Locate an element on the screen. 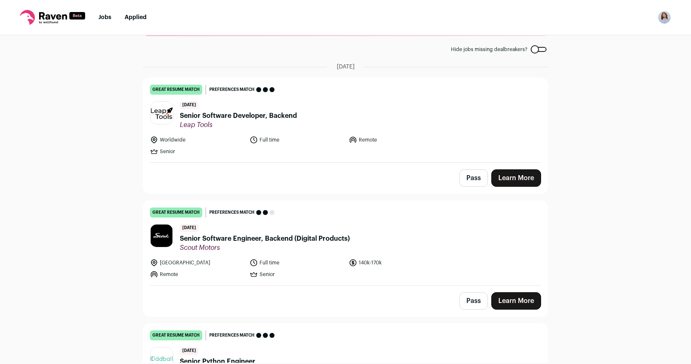 The height and width of the screenshot is (364, 691). span: Hide jobs missing dealbreakers? is located at coordinates (489, 49).